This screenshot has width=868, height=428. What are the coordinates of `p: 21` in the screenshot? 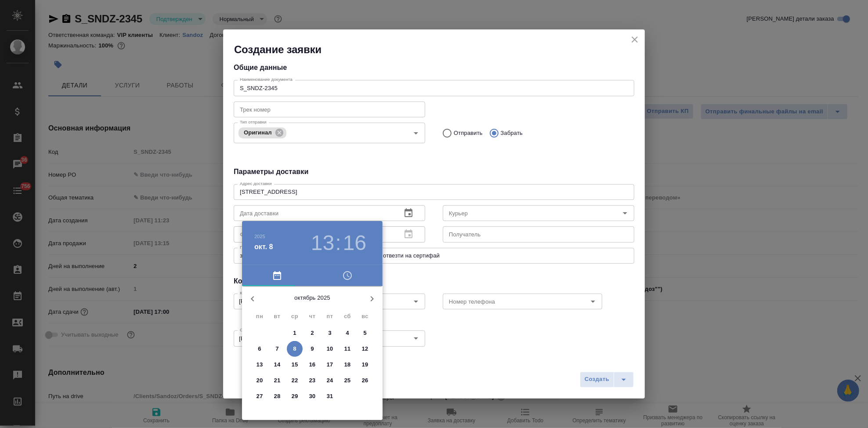 It's located at (277, 380).